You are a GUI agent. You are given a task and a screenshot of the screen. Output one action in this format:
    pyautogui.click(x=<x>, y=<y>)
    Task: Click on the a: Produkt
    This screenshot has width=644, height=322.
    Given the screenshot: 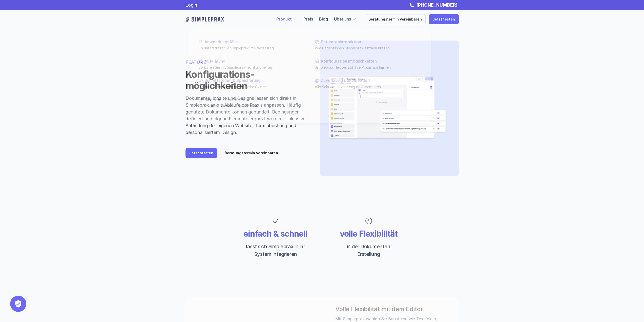 What is the action you would take?
    pyautogui.click(x=284, y=19)
    